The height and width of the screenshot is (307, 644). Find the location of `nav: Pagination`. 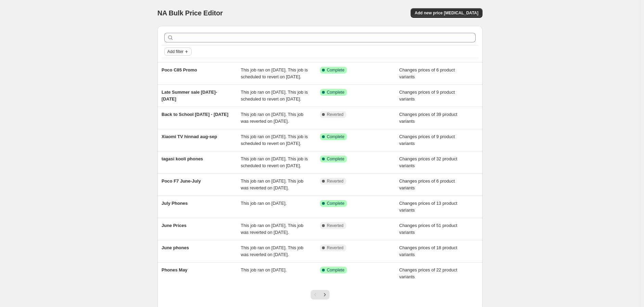

nav: Pagination is located at coordinates (320, 295).